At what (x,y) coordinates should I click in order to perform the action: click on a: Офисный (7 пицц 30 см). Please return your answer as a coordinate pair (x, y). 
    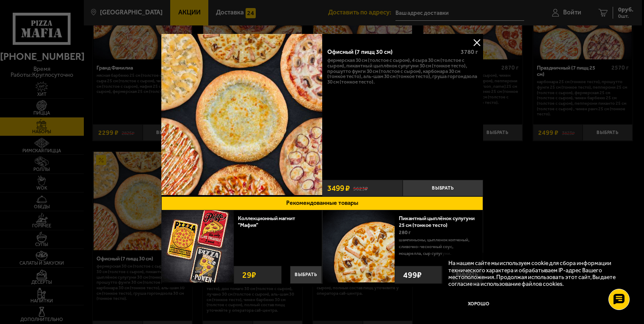
    Looking at the image, I should click on (241, 115).